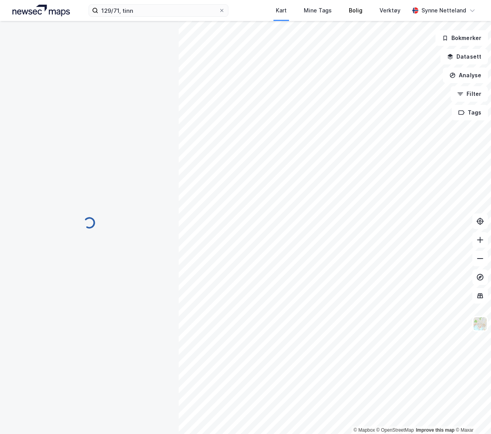 The height and width of the screenshot is (434, 491). Describe the element at coordinates (462, 38) in the screenshot. I see `button: Bokmerker` at that location.